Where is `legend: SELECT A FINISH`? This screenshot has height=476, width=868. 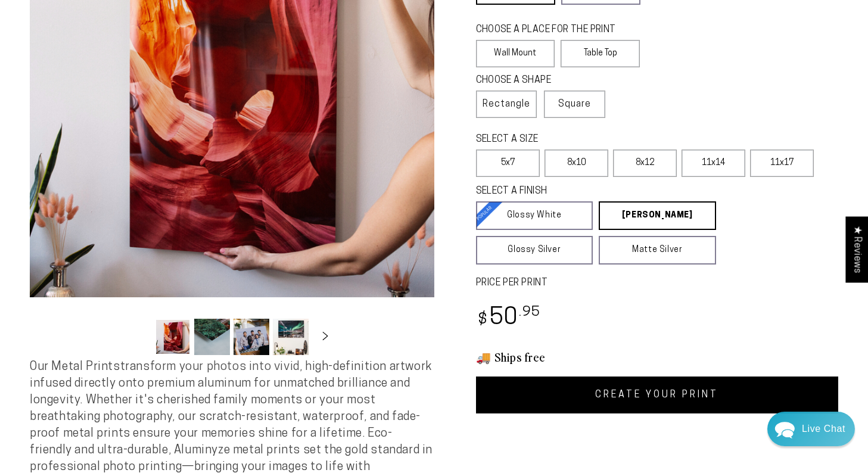 legend: SELECT A FINISH is located at coordinates (582, 191).